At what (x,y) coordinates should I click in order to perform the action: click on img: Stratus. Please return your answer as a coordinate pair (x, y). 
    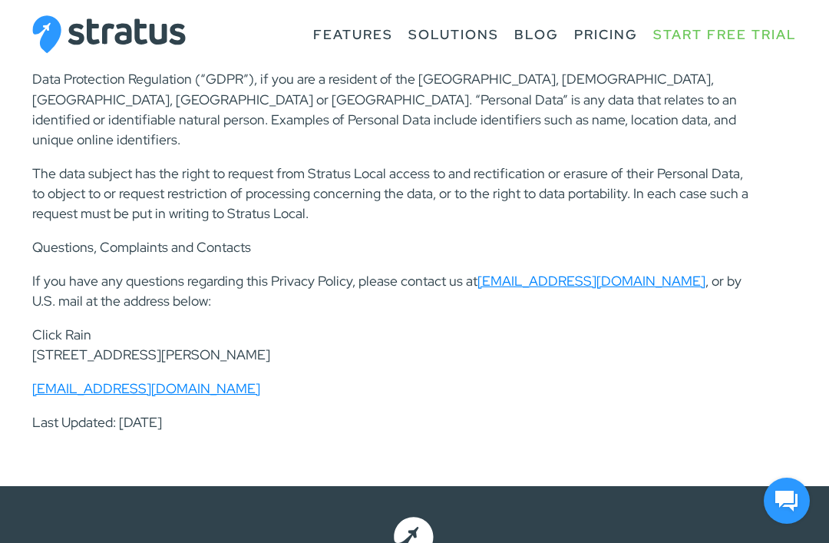
    Looking at the image, I should click on (109, 35).